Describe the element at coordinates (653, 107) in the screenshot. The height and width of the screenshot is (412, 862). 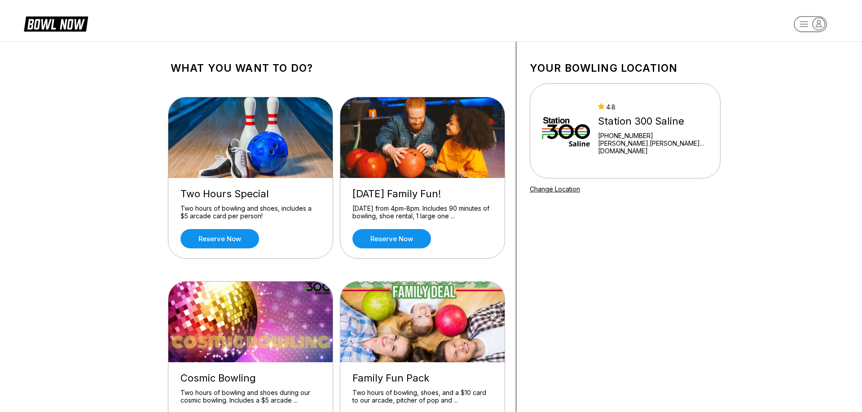
I see `div: 4.8` at that location.